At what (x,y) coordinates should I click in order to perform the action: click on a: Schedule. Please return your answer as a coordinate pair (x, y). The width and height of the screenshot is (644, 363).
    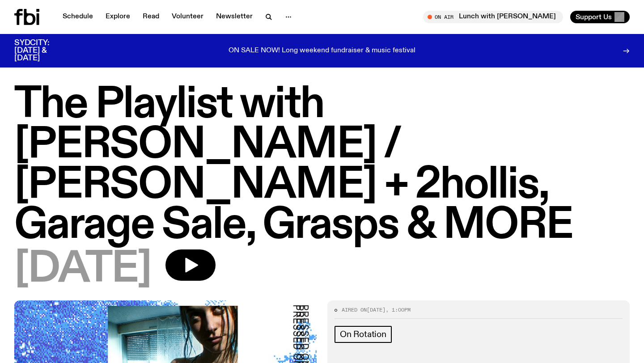
    Looking at the image, I should click on (78, 17).